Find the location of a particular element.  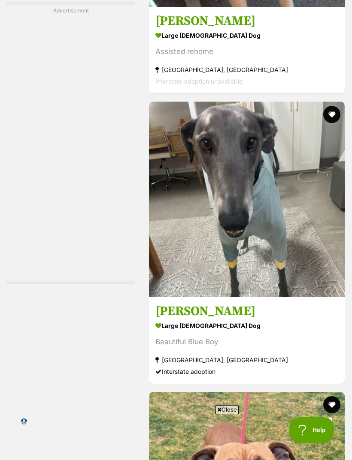

div: Interstate adoption is located at coordinates (247, 372).